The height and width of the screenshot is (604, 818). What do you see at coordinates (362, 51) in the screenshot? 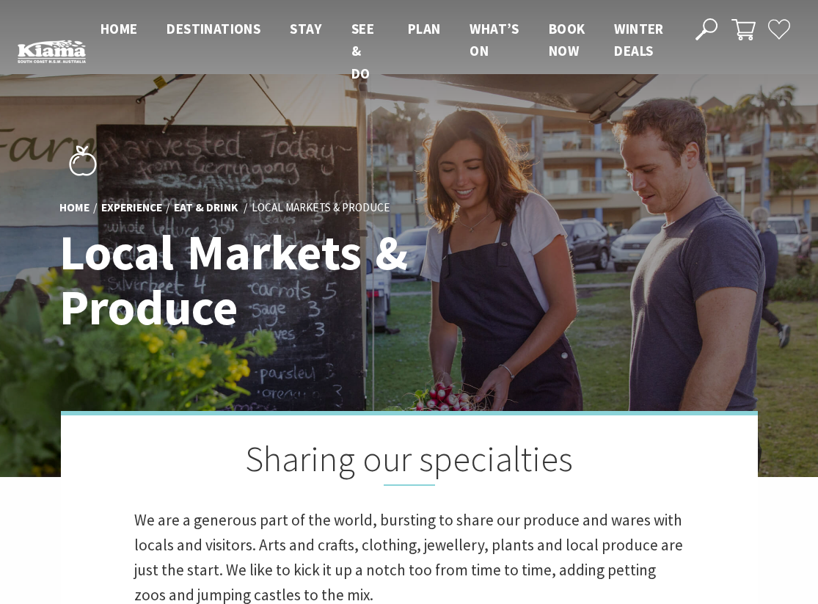
I see `span: See & Do` at bounding box center [362, 51].